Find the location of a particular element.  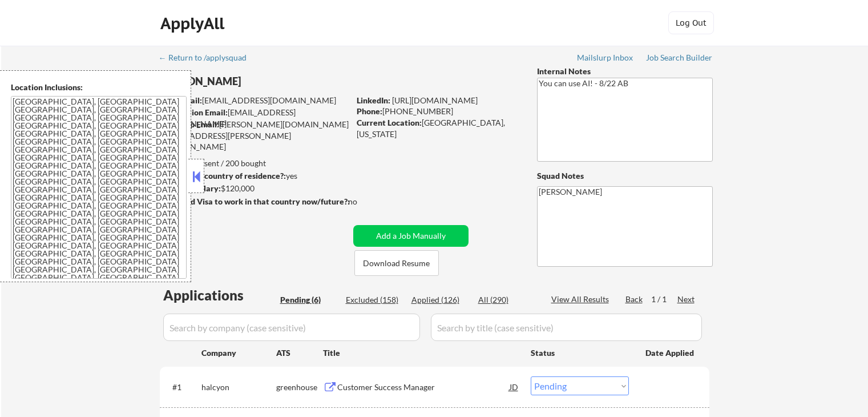

div: Back is located at coordinates (635, 299).